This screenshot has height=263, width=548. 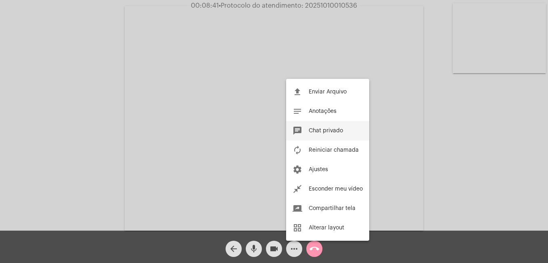 What do you see at coordinates (298, 111) in the screenshot?
I see `mat-icon: notes` at bounding box center [298, 111].